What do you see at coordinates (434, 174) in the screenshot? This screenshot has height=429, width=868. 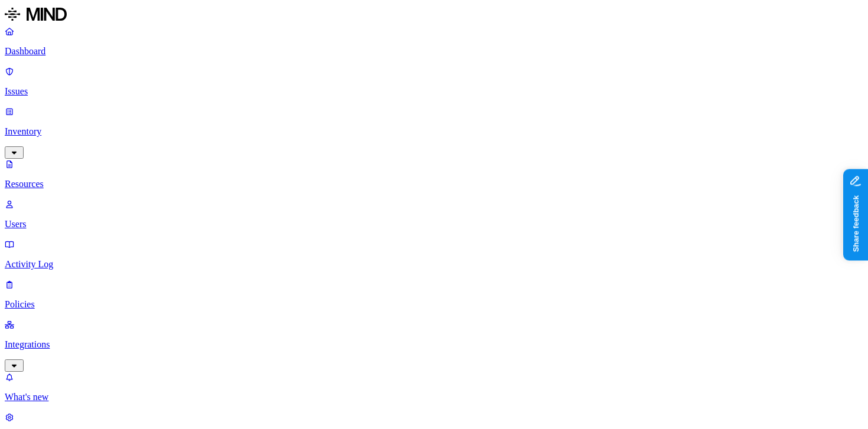 I see `a: Resources` at bounding box center [434, 174].